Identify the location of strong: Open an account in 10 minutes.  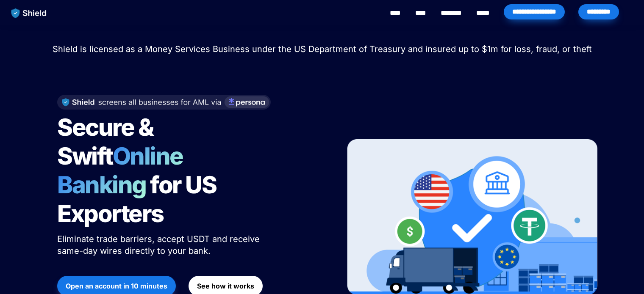
(117, 286).